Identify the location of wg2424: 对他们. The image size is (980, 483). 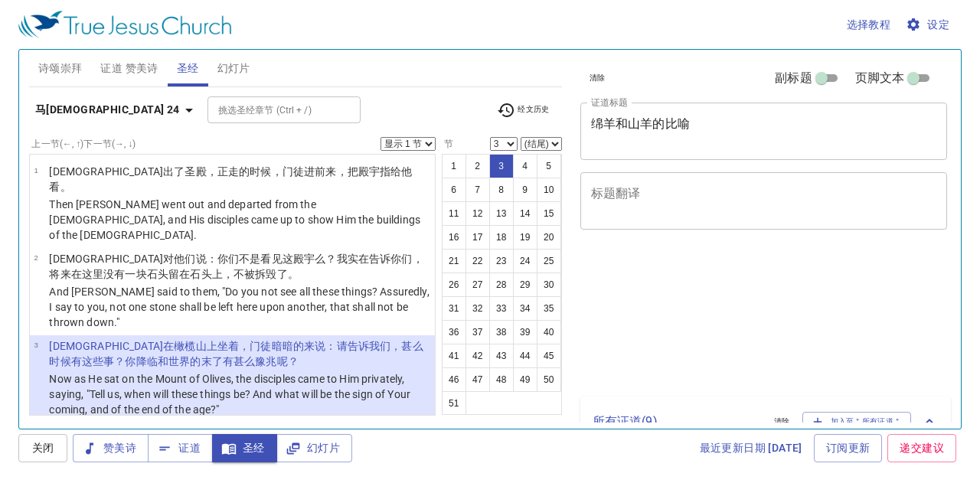
(236, 266).